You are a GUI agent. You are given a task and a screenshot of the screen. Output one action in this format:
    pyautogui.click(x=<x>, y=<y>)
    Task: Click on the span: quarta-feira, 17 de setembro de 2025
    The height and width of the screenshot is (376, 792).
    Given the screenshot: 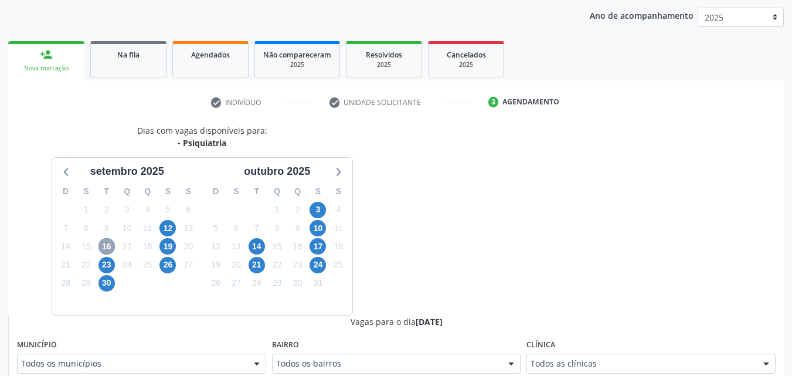 What is the action you would take?
    pyautogui.click(x=127, y=246)
    